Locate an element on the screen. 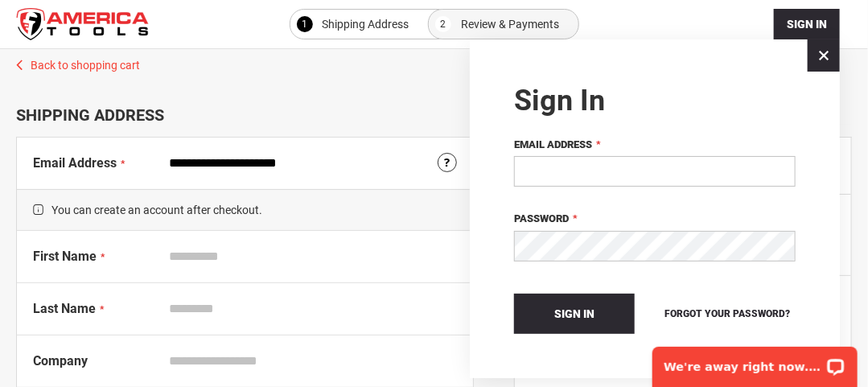 This screenshot has height=387, width=868. span: Email Address is located at coordinates (553, 144).